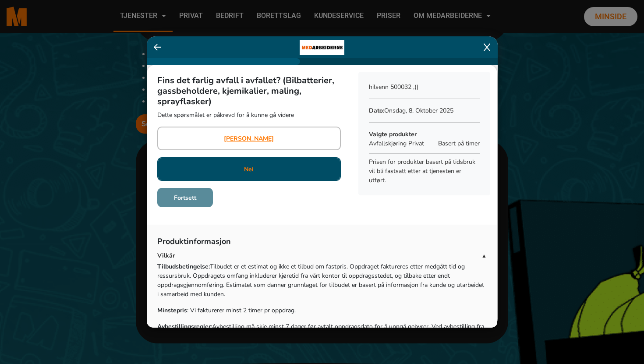 This screenshot has height=364, width=644. Describe the element at coordinates (172, 311) in the screenshot. I see `b: Minstepris` at that location.